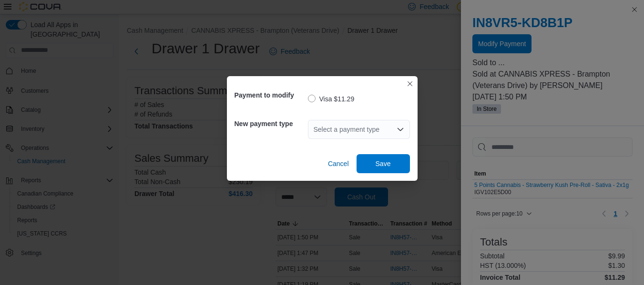 This screenshot has height=285, width=644. What do you see at coordinates (271, 124) in the screenshot?
I see `h5: New payment type` at bounding box center [271, 124].